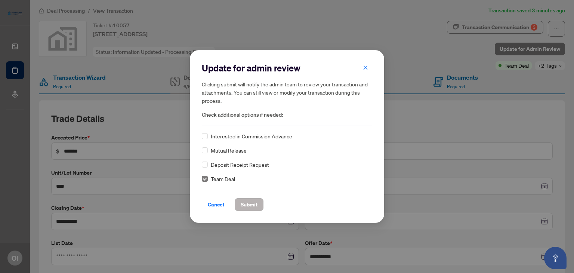  I want to click on h2: Update for admin review, so click(287, 68).